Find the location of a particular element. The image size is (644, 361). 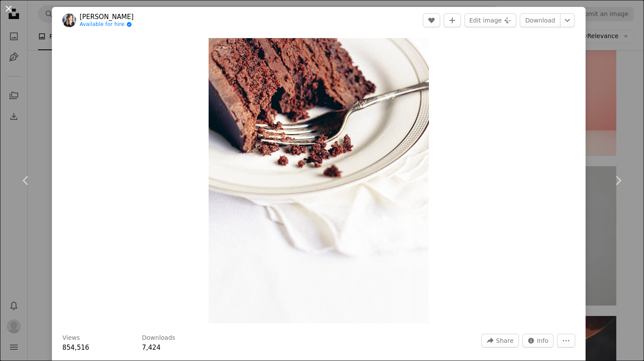

button: Choose download size is located at coordinates (567, 21).